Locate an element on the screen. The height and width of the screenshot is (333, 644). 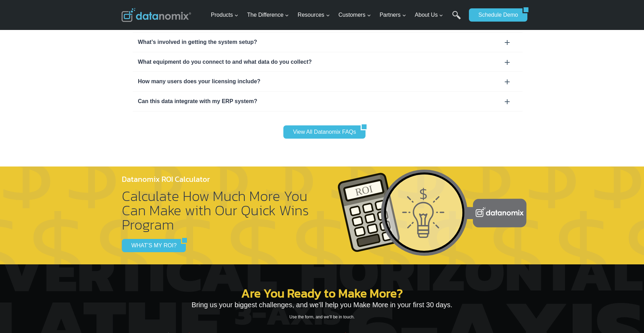
img: Datanomix is located at coordinates (156, 15).